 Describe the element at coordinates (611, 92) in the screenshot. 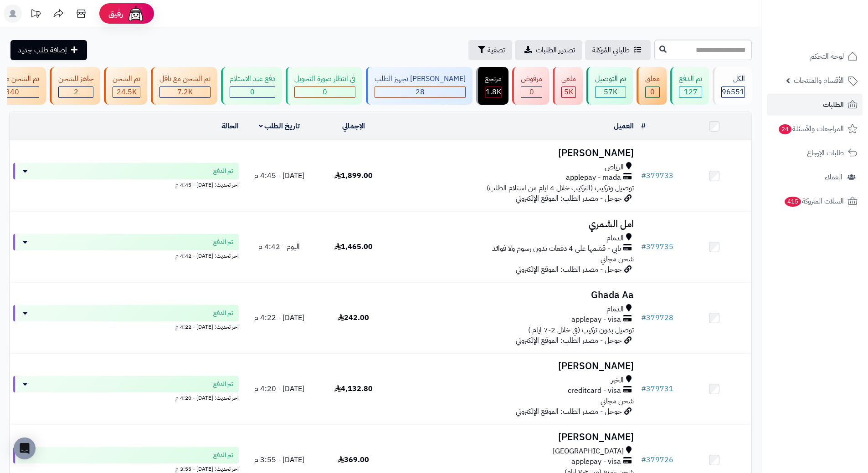

I see `div: 57046` at that location.